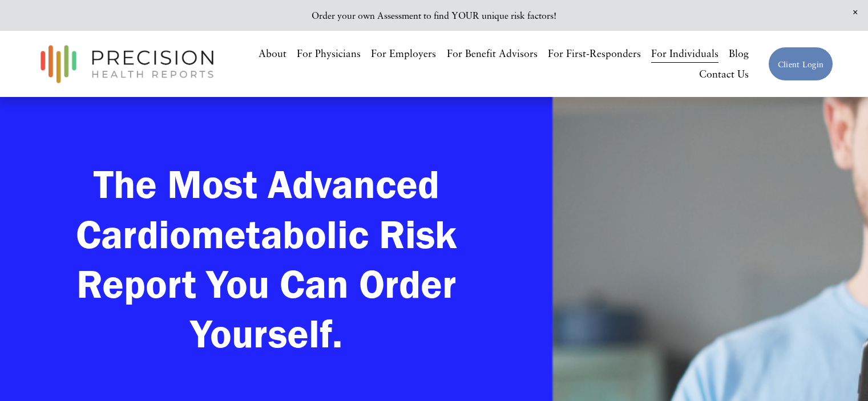 Image resolution: width=868 pixels, height=401 pixels. I want to click on a: For Individuals, so click(685, 54).